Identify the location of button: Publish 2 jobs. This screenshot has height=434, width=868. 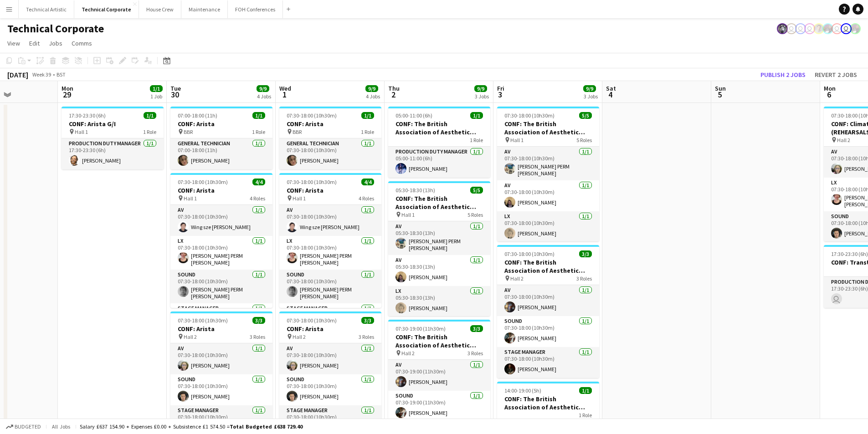
(782, 75).